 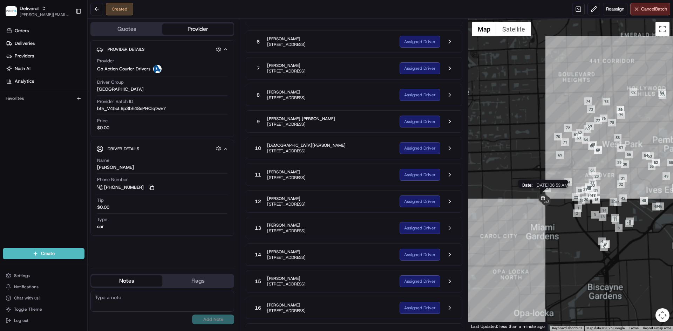 I want to click on div: 66, so click(x=592, y=146).